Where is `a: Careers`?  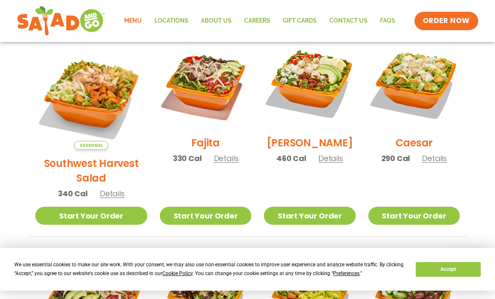 a: Careers is located at coordinates (257, 21).